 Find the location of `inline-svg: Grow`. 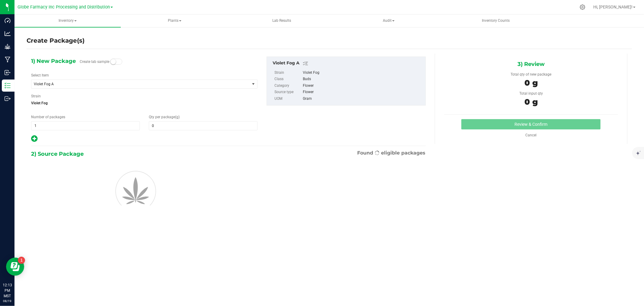

inline-svg: Grow is located at coordinates (8, 47).